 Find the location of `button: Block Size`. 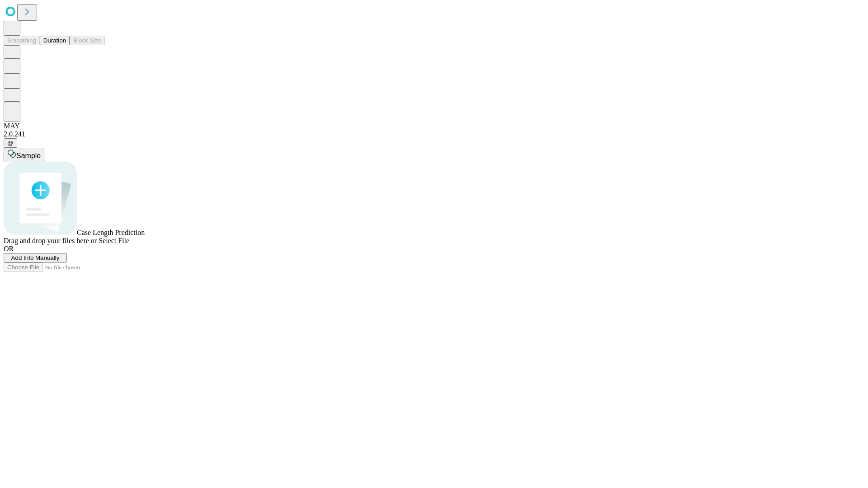

button: Block Size is located at coordinates (88, 40).